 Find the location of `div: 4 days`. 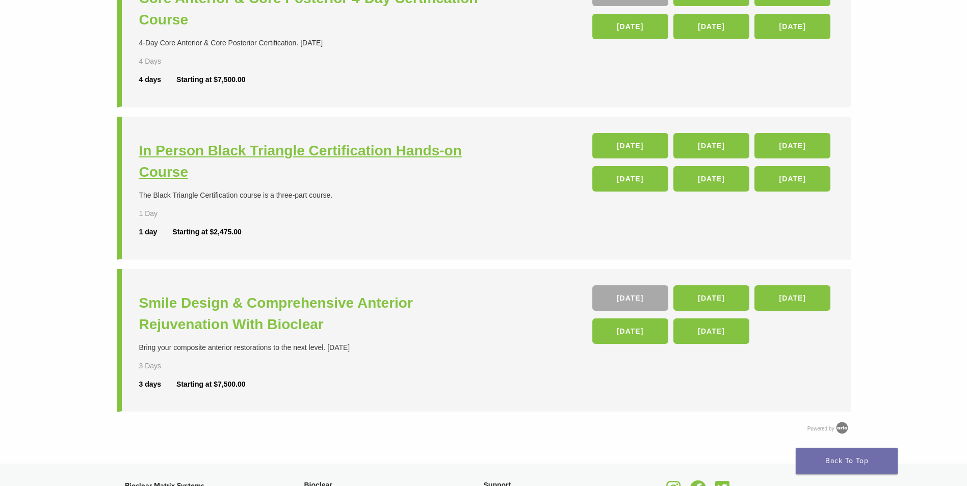

div: 4 days is located at coordinates (158, 80).